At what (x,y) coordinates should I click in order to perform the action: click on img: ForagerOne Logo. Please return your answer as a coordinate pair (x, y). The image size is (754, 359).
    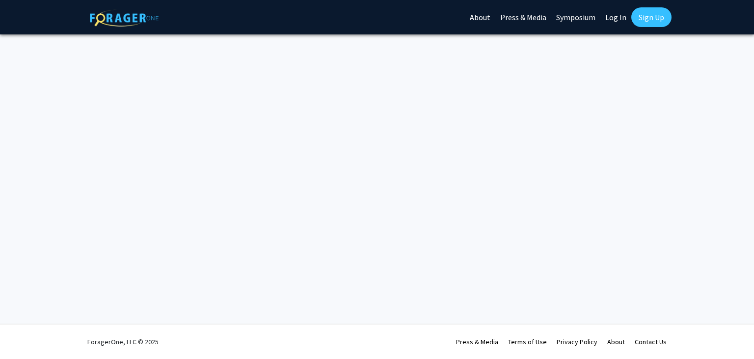
    Looking at the image, I should click on (124, 18).